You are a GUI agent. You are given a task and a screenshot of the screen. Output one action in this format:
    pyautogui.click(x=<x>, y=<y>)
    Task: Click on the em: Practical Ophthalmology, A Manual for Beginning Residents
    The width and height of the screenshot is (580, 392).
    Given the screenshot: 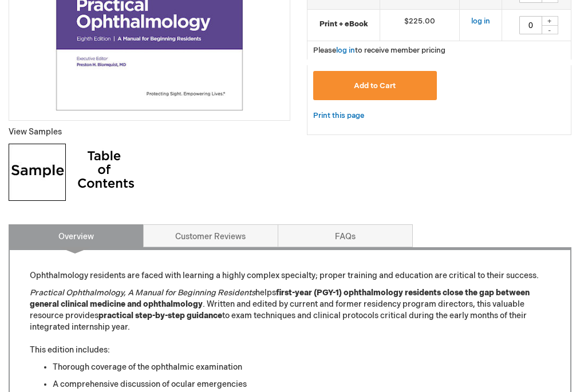 What is the action you would take?
    pyautogui.click(x=143, y=292)
    